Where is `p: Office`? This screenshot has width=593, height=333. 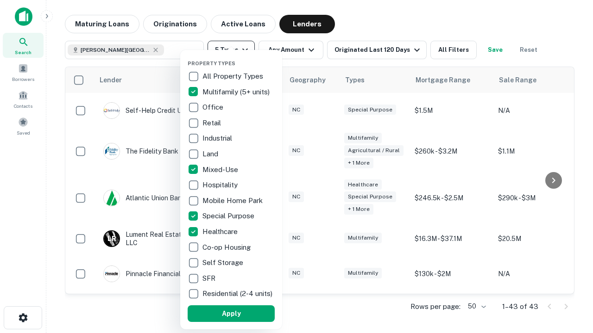
p: Office is located at coordinates (213, 107).